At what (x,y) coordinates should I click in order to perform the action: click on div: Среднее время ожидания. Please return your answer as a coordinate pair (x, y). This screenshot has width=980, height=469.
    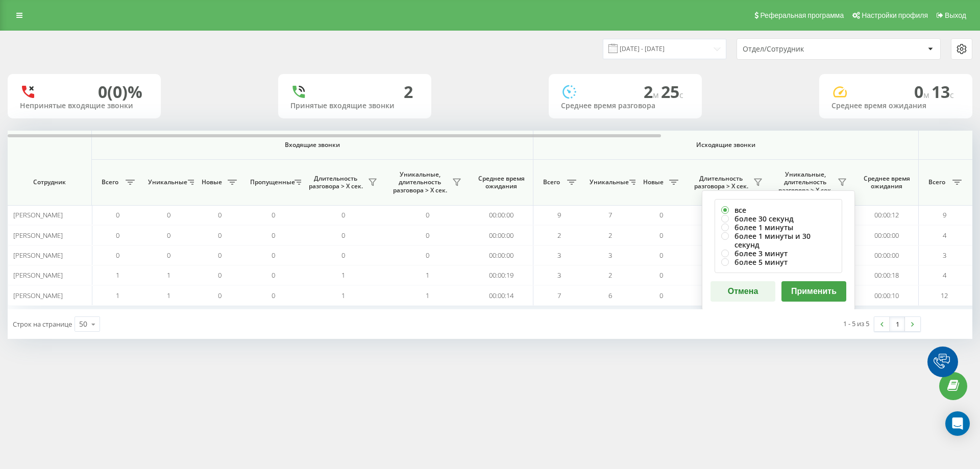
    Looking at the image, I should click on (895, 106).